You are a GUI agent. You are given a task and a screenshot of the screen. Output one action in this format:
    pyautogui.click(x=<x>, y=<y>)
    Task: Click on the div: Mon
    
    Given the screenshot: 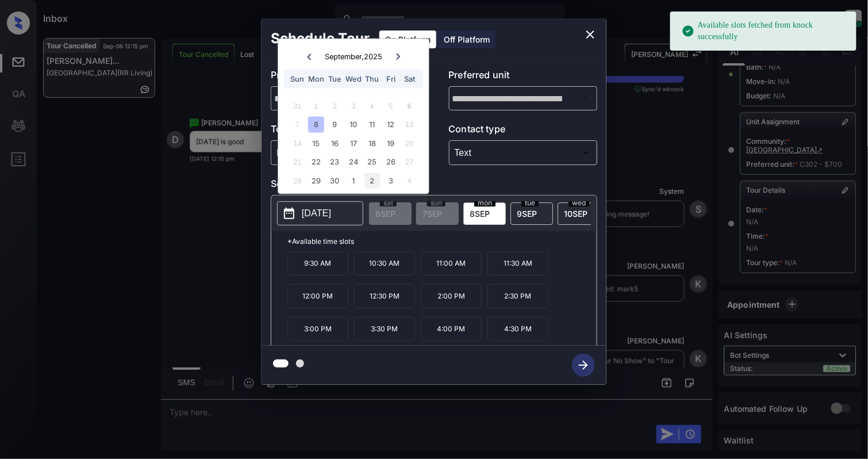 What is the action you would take?
    pyautogui.click(x=315, y=78)
    